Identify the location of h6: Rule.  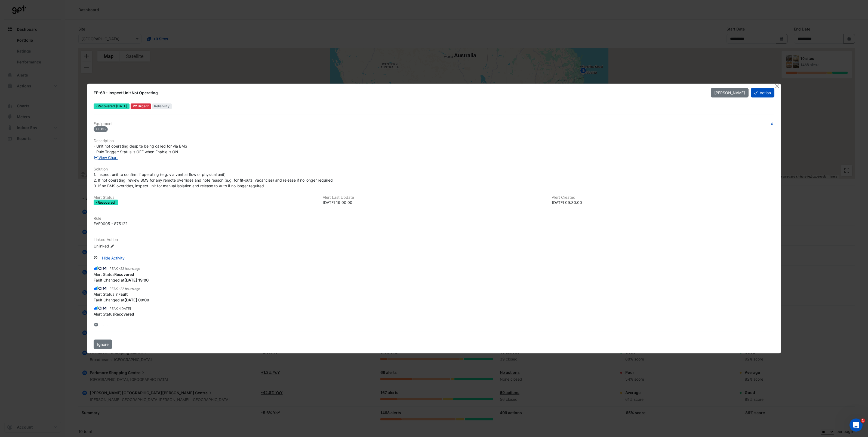
(434, 218).